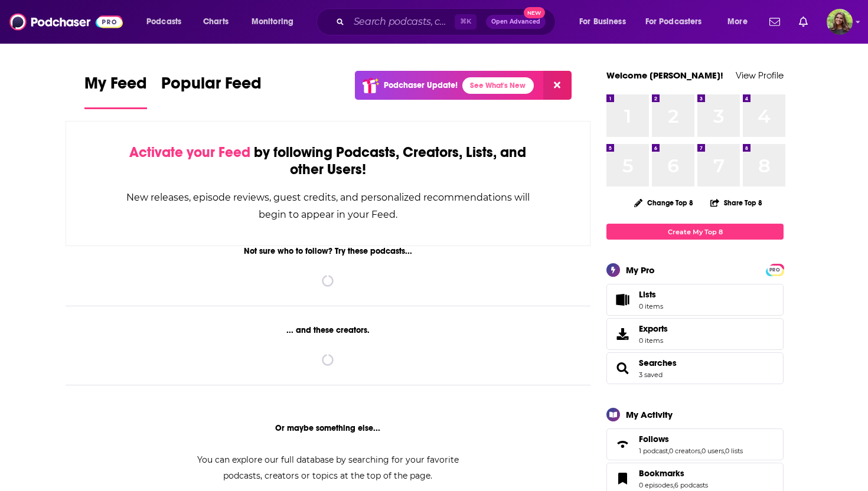 The image size is (868, 491). What do you see at coordinates (691, 485) in the screenshot?
I see `a: 6 podcasts` at bounding box center [691, 485].